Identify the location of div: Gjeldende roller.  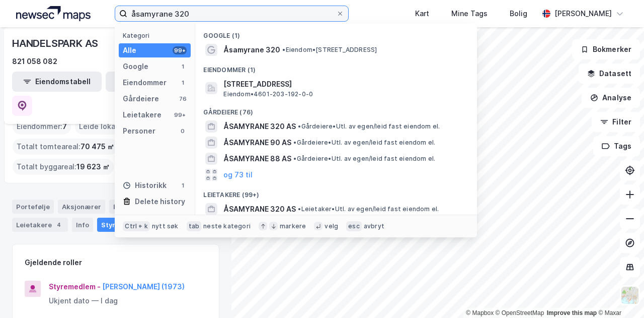
(53, 262).